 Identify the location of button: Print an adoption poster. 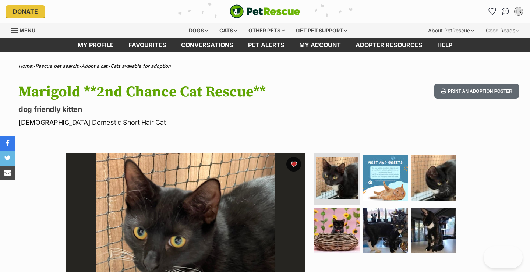
(477, 91).